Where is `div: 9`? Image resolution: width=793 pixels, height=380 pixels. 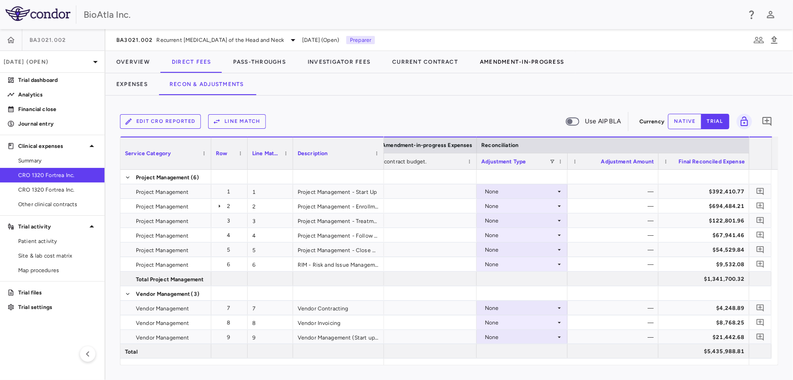
div: 9 is located at coordinates (271, 336).